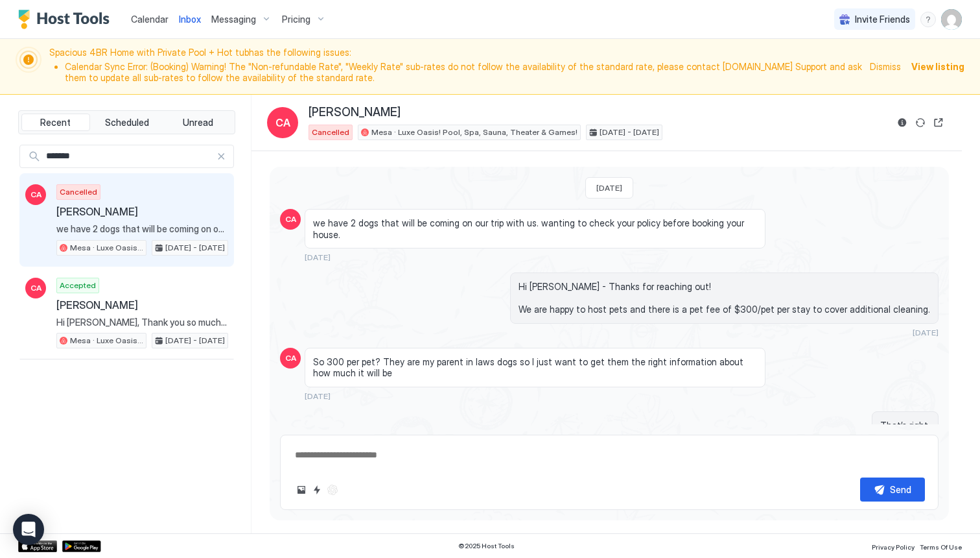 This screenshot has width=980, height=558. Describe the element at coordinates (82, 547) in the screenshot. I see `div: Google Play Store` at that location.